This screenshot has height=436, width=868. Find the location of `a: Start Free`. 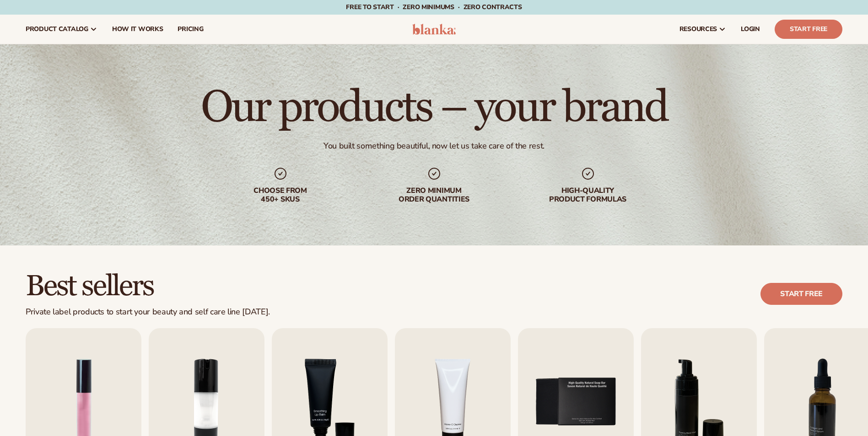

a: Start Free is located at coordinates (809, 30).